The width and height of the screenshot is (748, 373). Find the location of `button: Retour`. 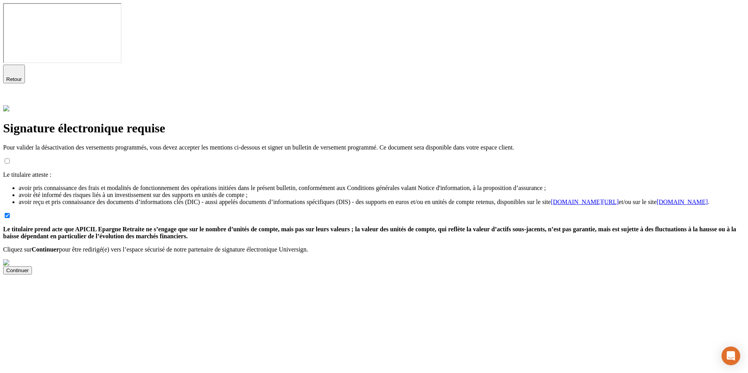

button: Retour is located at coordinates (14, 74).